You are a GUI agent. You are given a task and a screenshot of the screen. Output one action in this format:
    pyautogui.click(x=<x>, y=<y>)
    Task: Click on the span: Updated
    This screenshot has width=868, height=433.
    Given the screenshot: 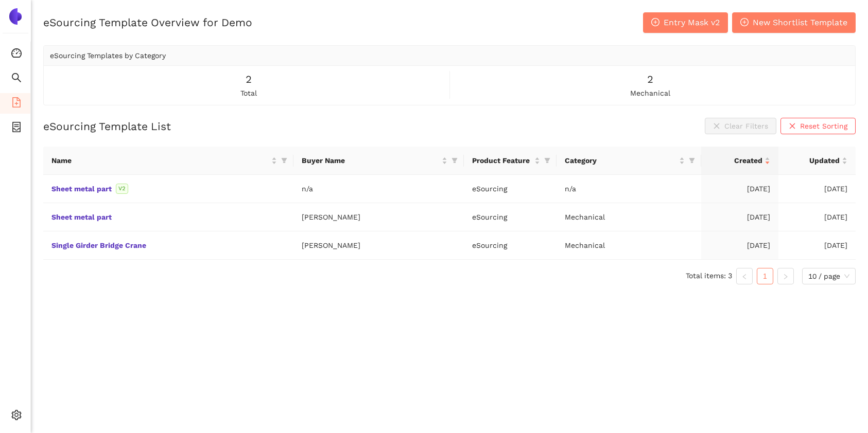 What is the action you would take?
    pyautogui.click(x=813, y=161)
    